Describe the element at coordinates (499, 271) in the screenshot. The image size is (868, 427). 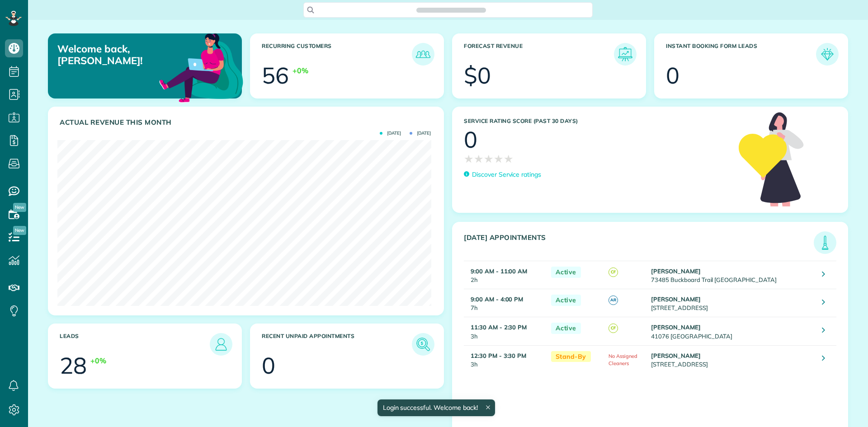
I see `strong: 9:00 AM - 11:00 AM` at that location.